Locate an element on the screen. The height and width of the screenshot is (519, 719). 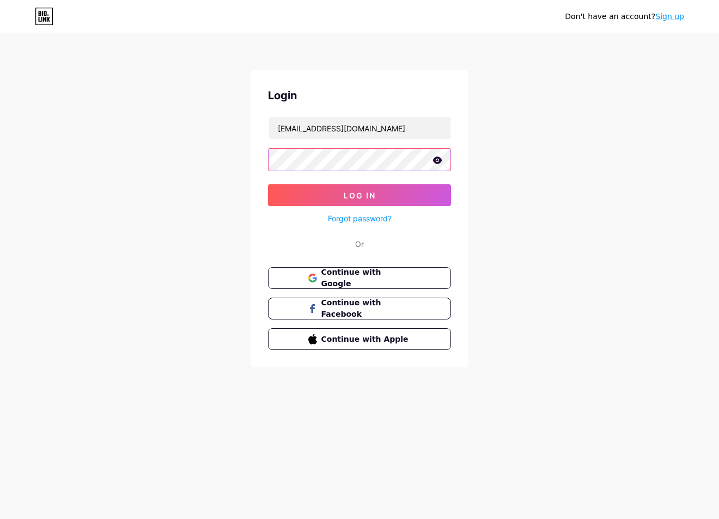
span: Continue with Facebook is located at coordinates (366, 308).